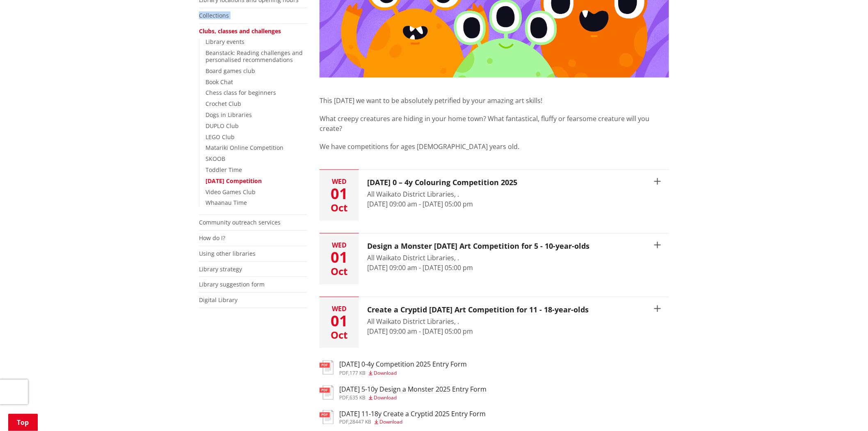 The image size is (868, 431). I want to click on a: Book Chat, so click(219, 82).